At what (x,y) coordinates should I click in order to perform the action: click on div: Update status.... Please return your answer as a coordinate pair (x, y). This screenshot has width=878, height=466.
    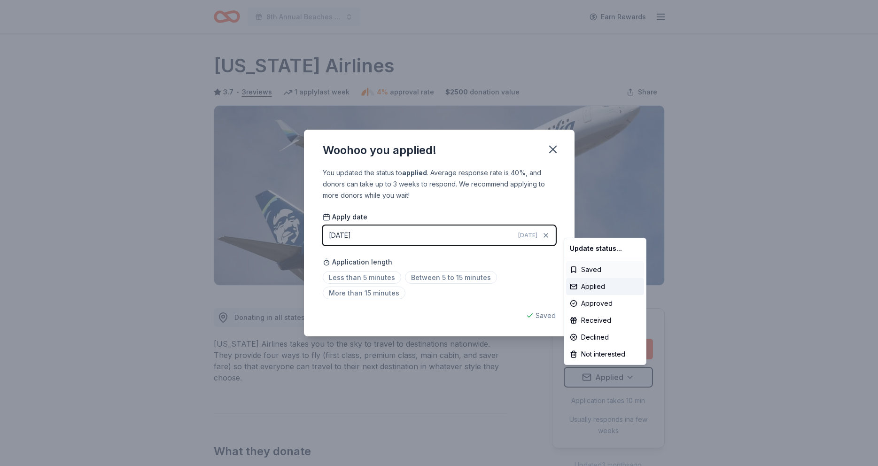
    Looking at the image, I should click on (605, 249).